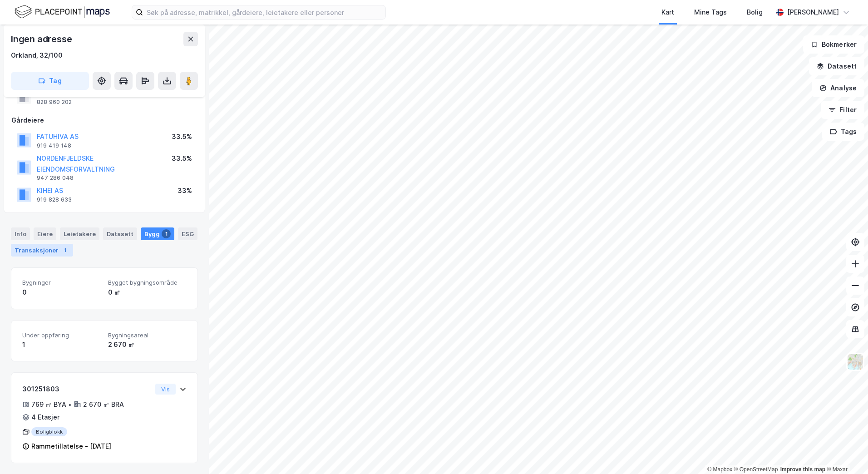  Describe the element at coordinates (185, 191) in the screenshot. I see `div: 33%` at that location.